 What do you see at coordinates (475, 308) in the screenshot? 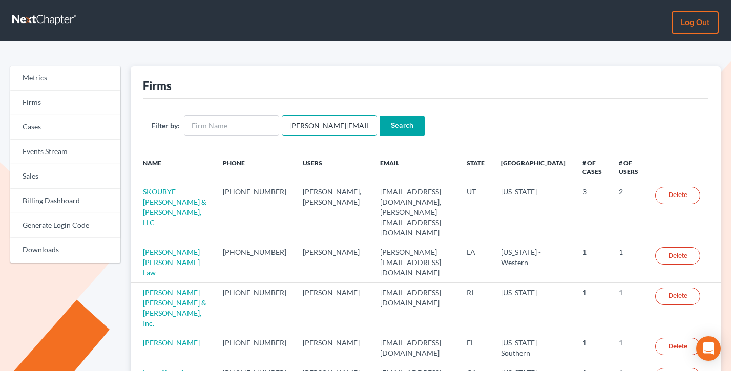
I see `td: RI` at bounding box center [475, 308].